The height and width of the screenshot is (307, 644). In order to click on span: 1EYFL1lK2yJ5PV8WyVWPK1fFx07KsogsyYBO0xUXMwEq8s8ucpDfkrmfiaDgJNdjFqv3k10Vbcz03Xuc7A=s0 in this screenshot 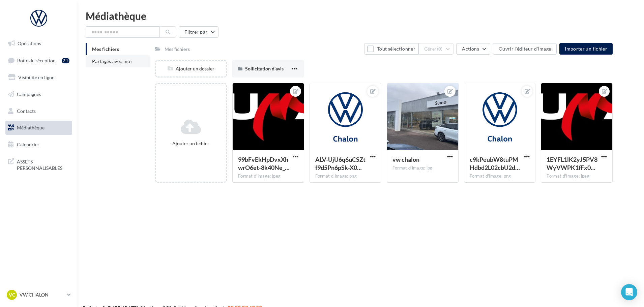, I will do `click(572, 164)`.